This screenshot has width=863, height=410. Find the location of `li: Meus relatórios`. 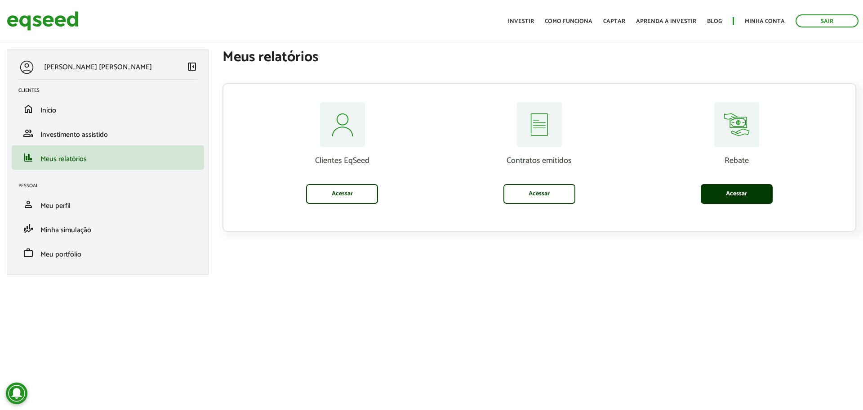

li: Meus relatórios is located at coordinates (108, 157).